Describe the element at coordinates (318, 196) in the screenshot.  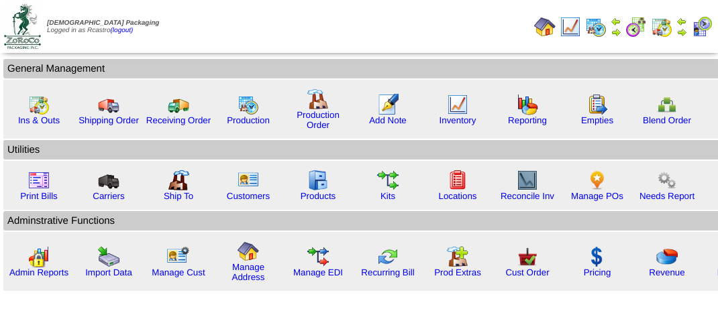
I see `a: Products` at that location.